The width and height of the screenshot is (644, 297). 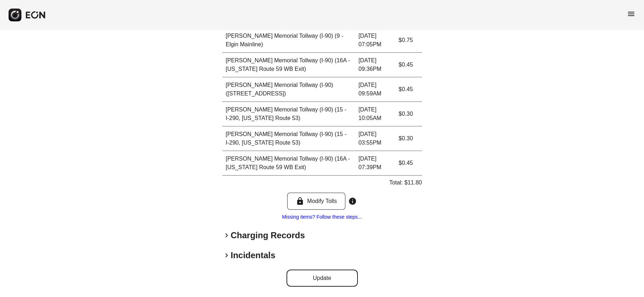 What do you see at coordinates (253, 255) in the screenshot?
I see `h2: Incidentals` at bounding box center [253, 255].